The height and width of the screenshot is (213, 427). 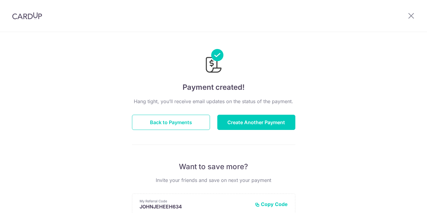 I want to click on p: Invite your friends and save on next your payment, so click(x=214, y=180).